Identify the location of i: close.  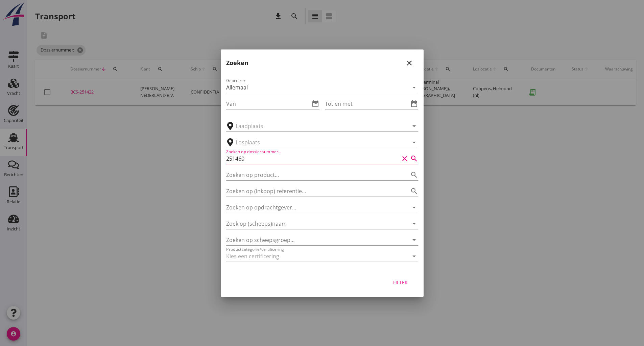
(409, 63).